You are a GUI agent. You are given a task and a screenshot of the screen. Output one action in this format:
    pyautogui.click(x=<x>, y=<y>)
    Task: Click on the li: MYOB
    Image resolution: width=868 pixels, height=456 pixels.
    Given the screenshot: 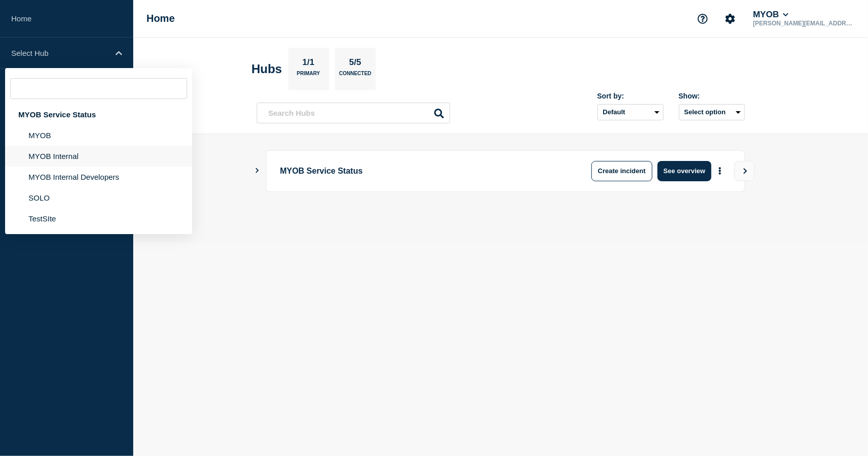 What is the action you would take?
    pyautogui.click(x=99, y=135)
    